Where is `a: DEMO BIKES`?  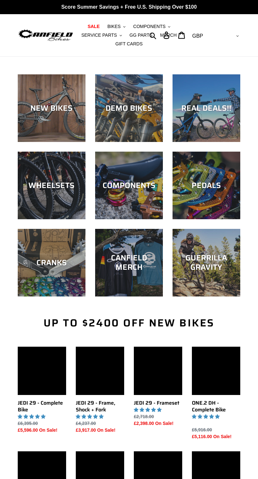 a: DEMO BIKES is located at coordinates (129, 108).